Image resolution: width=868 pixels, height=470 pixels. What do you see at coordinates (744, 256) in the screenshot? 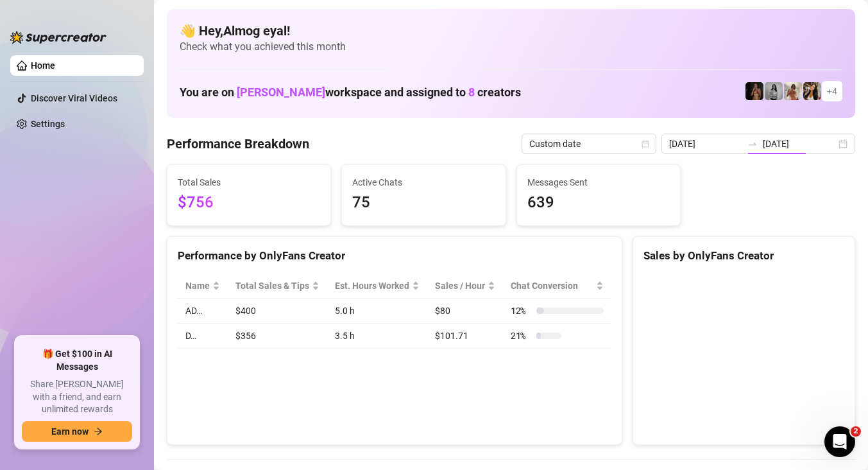
I see `div: Sales by OnlyFans Creator` at bounding box center [744, 256].